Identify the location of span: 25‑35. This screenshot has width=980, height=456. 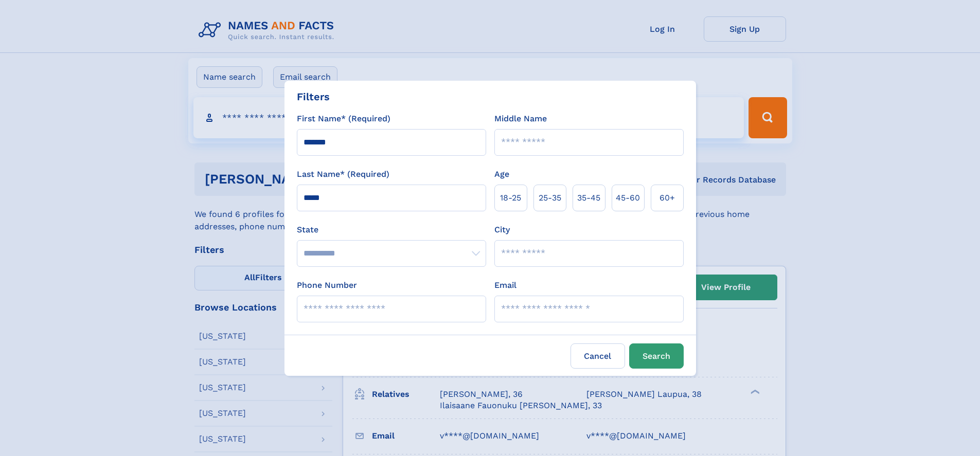
(551, 198).